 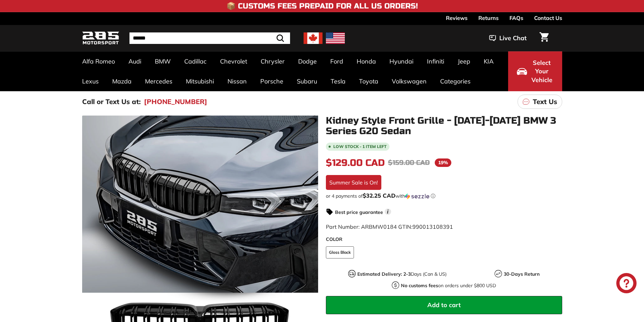 What do you see at coordinates (443, 163) in the screenshot?
I see `span: 19%` at bounding box center [443, 163].